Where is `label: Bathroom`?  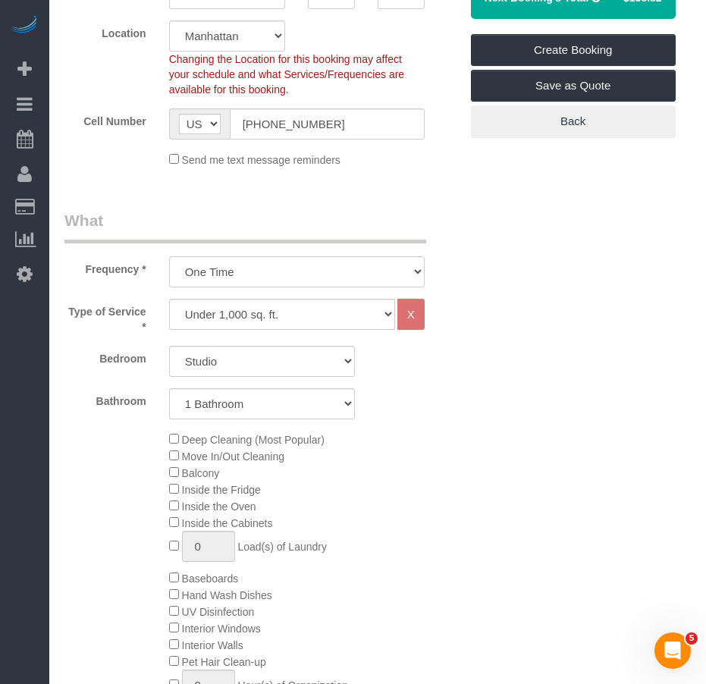 label: Bathroom is located at coordinates (105, 398).